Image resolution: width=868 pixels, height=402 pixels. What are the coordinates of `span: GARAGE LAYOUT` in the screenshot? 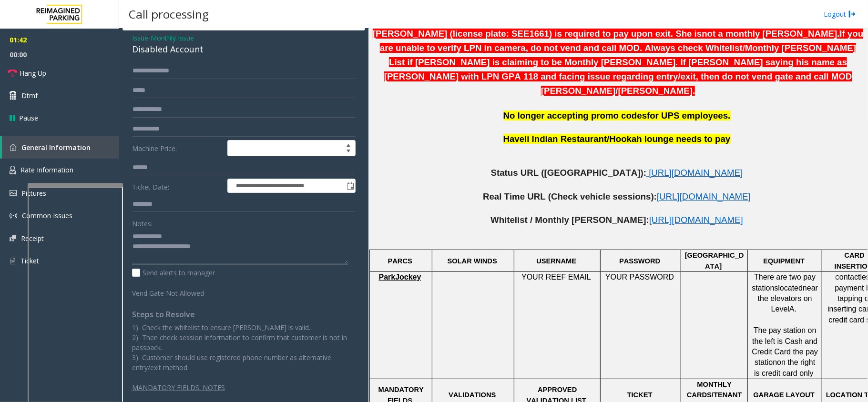 It's located at (784, 395).